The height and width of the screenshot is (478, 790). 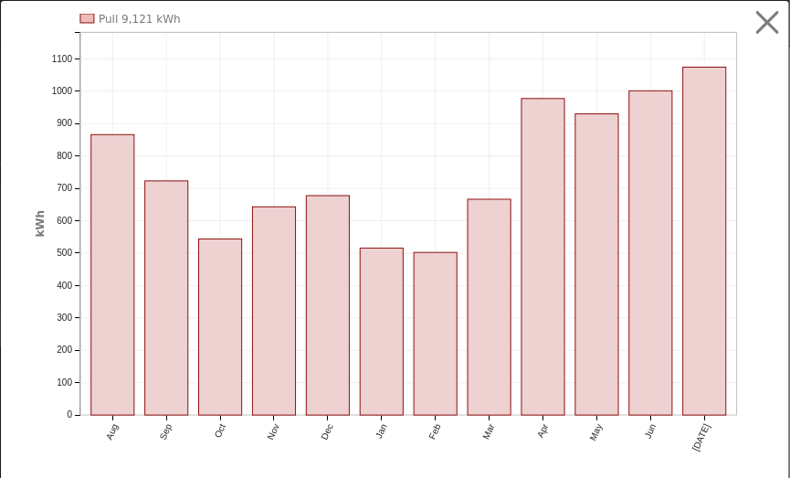 What do you see at coordinates (543, 430) in the screenshot?
I see `text: Apr` at bounding box center [543, 430].